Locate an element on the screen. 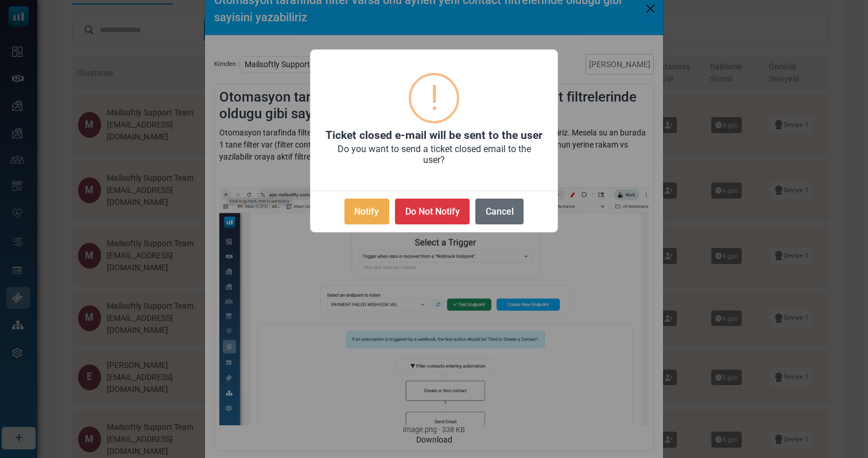 The image size is (868, 458). h2: Ticket closed e-mail will be sent to the user is located at coordinates (434, 135).